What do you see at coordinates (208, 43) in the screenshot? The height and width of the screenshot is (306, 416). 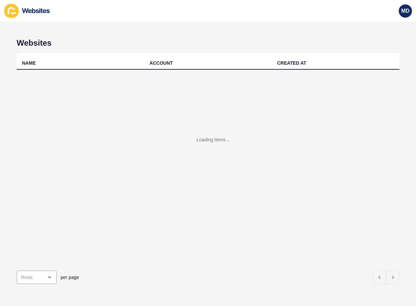 I see `h1: Websites` at bounding box center [208, 43].